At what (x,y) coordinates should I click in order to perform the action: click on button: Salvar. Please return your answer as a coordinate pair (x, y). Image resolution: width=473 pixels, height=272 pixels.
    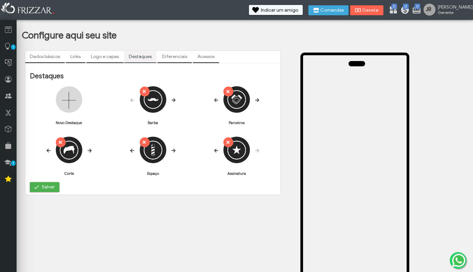
    Looking at the image, I should click on (44, 187).